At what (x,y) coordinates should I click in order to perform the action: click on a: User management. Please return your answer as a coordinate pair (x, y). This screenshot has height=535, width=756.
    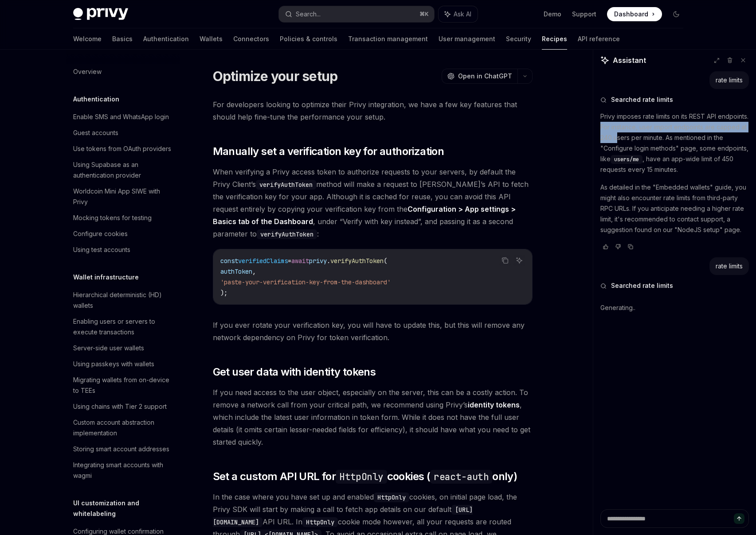
    Looking at the image, I should click on (467, 39).